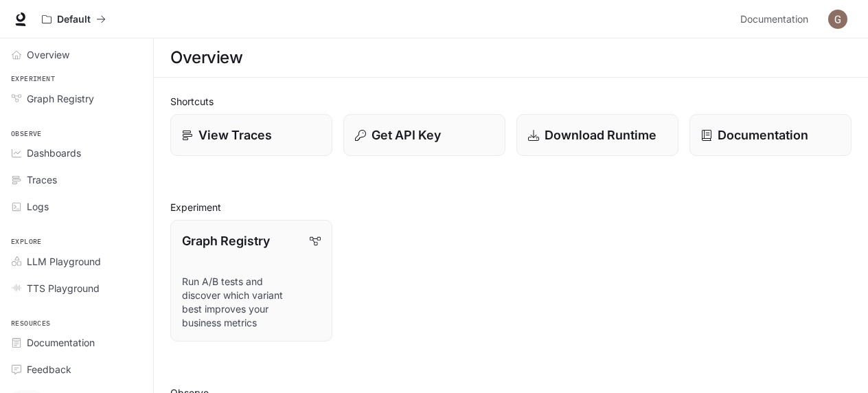  I want to click on h2: Shortcuts, so click(511, 101).